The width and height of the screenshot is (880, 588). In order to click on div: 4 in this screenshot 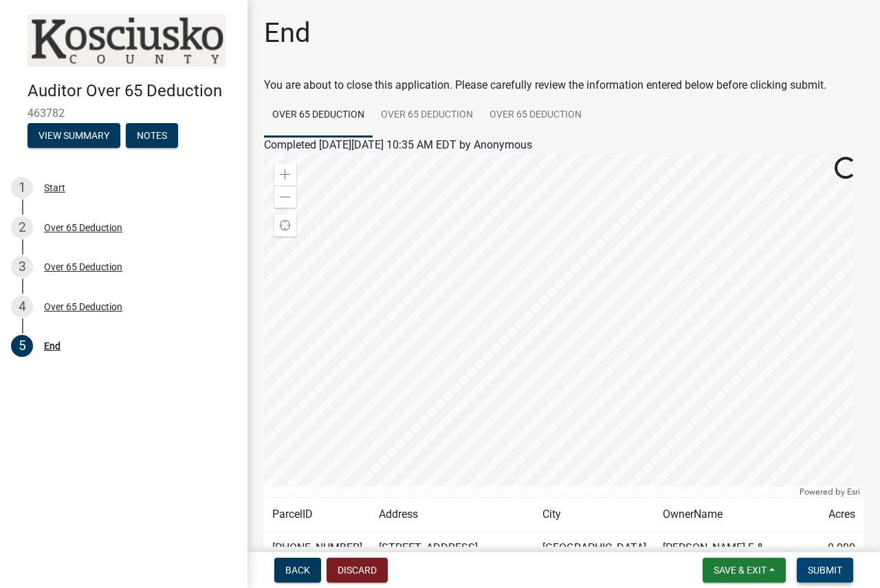, I will do `click(22, 307)`.